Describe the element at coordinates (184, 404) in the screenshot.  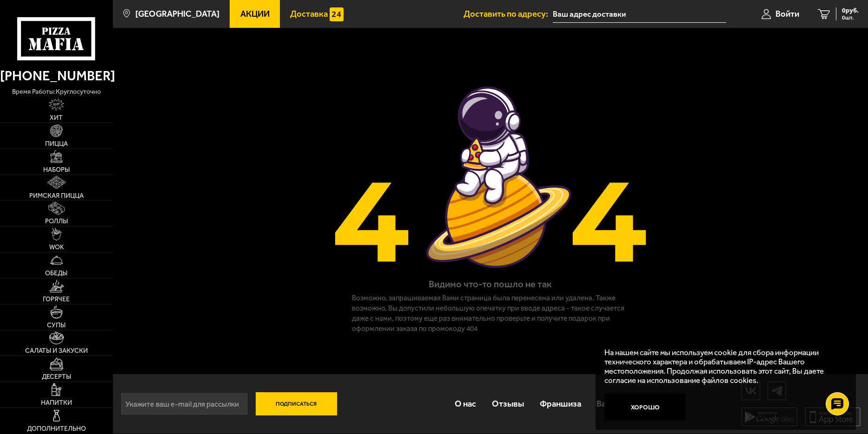
I see `input: Укажите ваш e-mail для рассылки` at that location.